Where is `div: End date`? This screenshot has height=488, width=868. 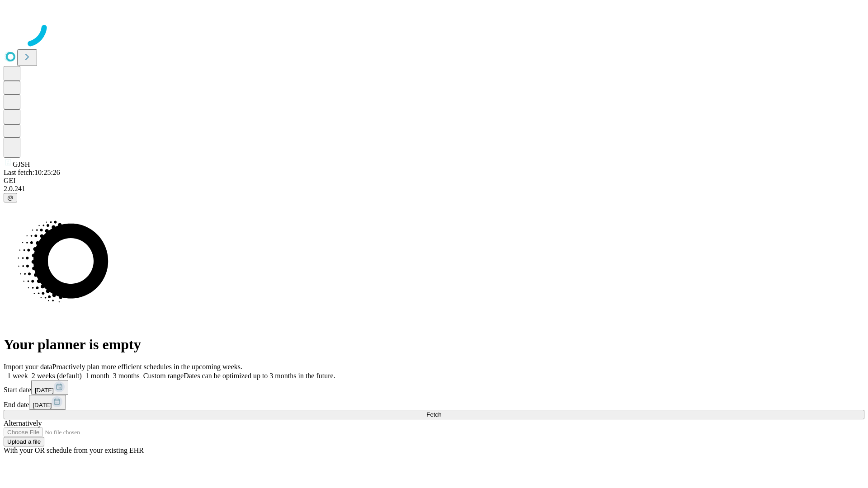
div: End date is located at coordinates (434, 403).